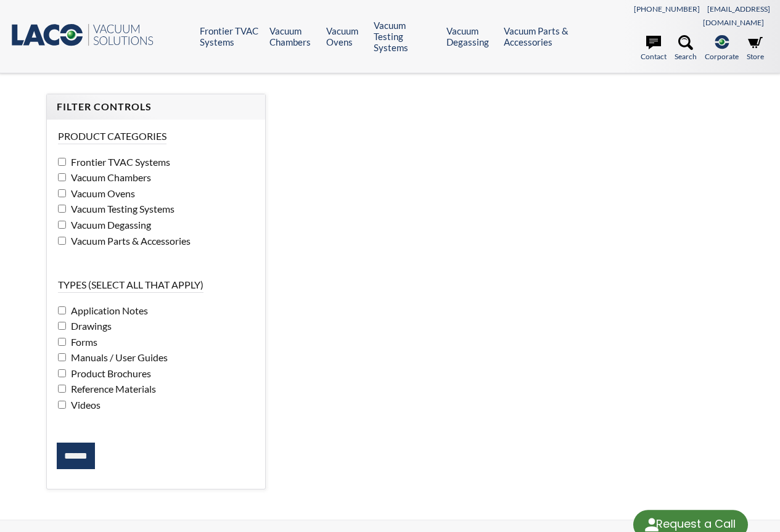 The image size is (780, 532). What do you see at coordinates (61, 389) in the screenshot?
I see `input: Reference Materials` at bounding box center [61, 389].